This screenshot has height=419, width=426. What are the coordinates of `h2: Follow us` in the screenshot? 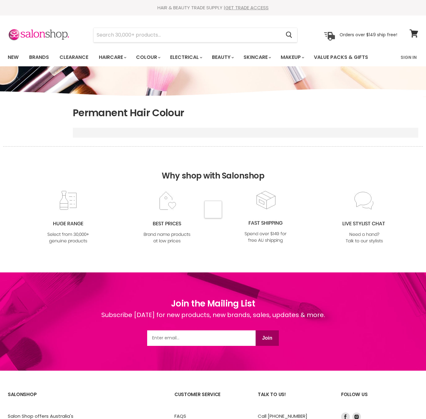 It's located at (380, 399).